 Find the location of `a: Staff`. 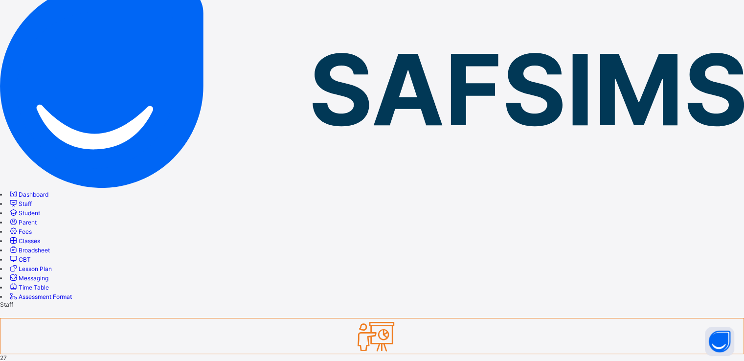

a: Staff is located at coordinates (20, 203).